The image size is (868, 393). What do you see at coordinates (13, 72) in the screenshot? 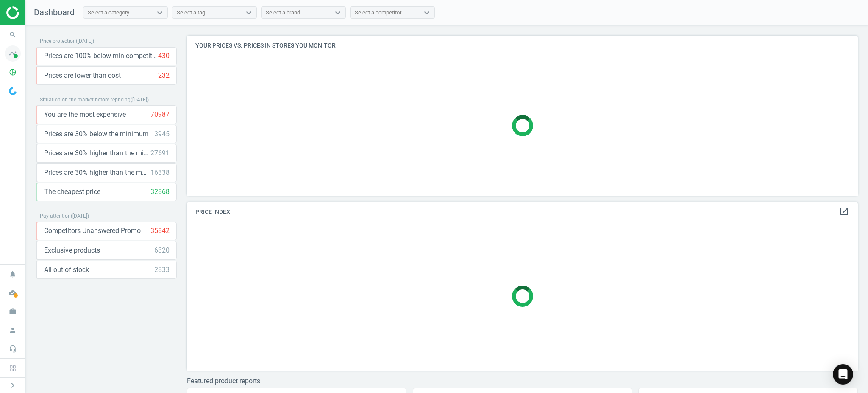
I see `i: pie_chart_outlined` at bounding box center [13, 72].